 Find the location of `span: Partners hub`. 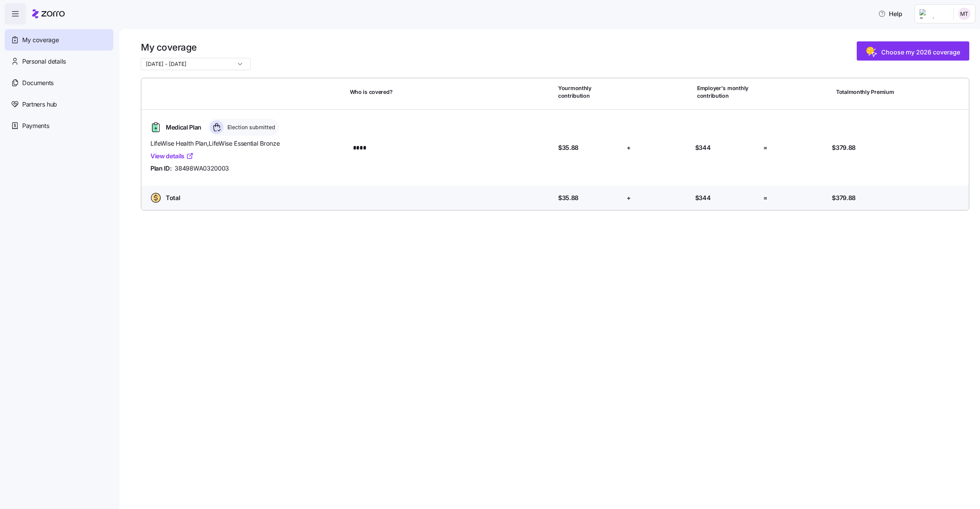

span: Partners hub is located at coordinates (39, 105).